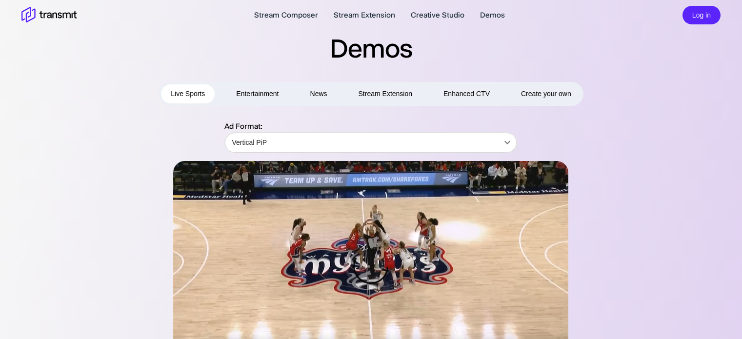 The height and width of the screenshot is (339, 742). I want to click on button: Log in, so click(702, 15).